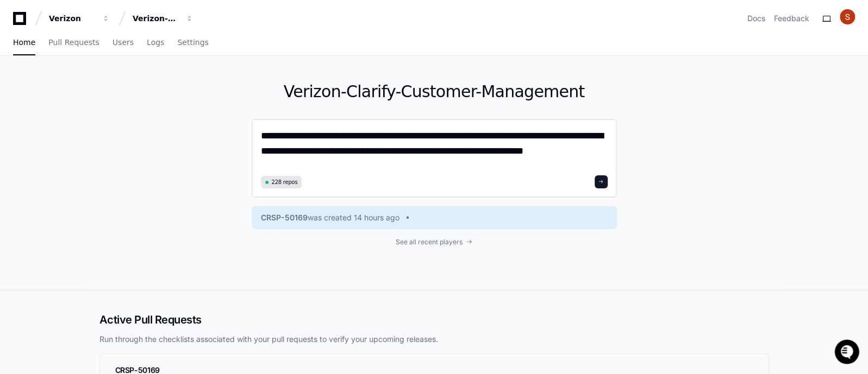 The height and width of the screenshot is (374, 868). I want to click on span: CRSP-50169, so click(284, 218).